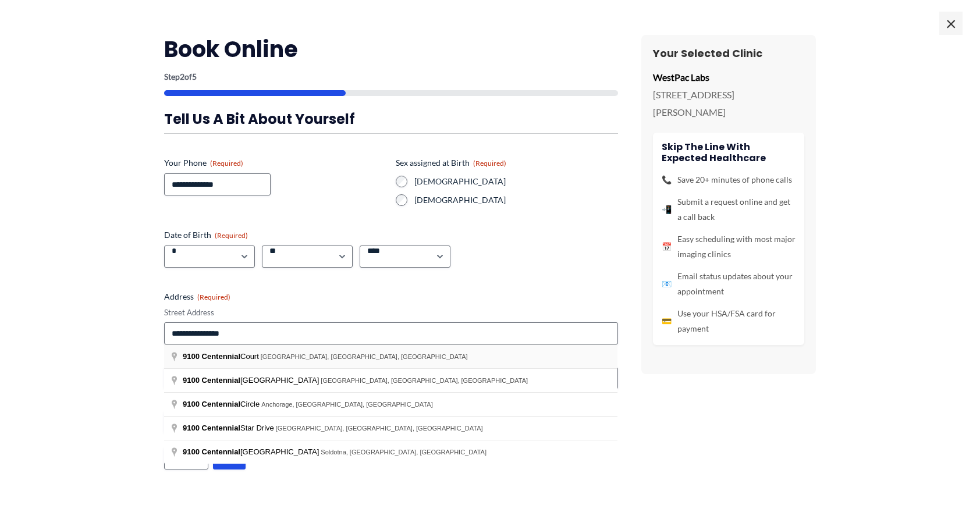  I want to click on span: 5, so click(194, 76).